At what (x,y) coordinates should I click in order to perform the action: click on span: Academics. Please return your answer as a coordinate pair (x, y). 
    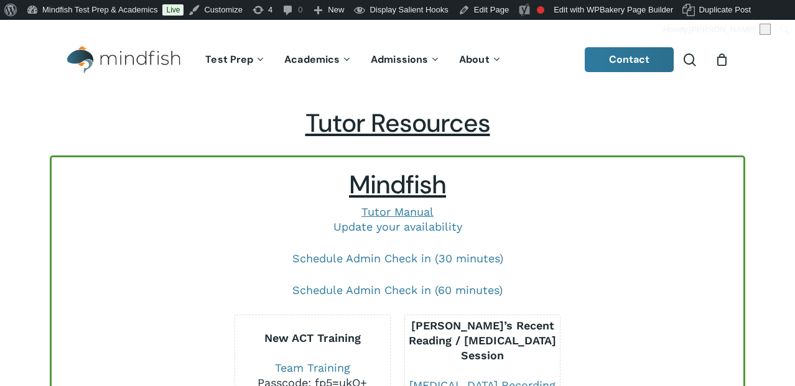
    Looking at the image, I should click on (312, 59).